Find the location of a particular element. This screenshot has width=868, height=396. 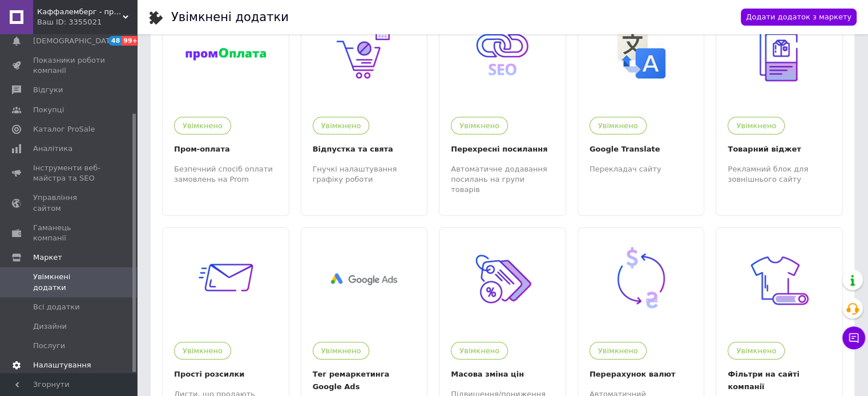

img: 32 is located at coordinates (779, 54).